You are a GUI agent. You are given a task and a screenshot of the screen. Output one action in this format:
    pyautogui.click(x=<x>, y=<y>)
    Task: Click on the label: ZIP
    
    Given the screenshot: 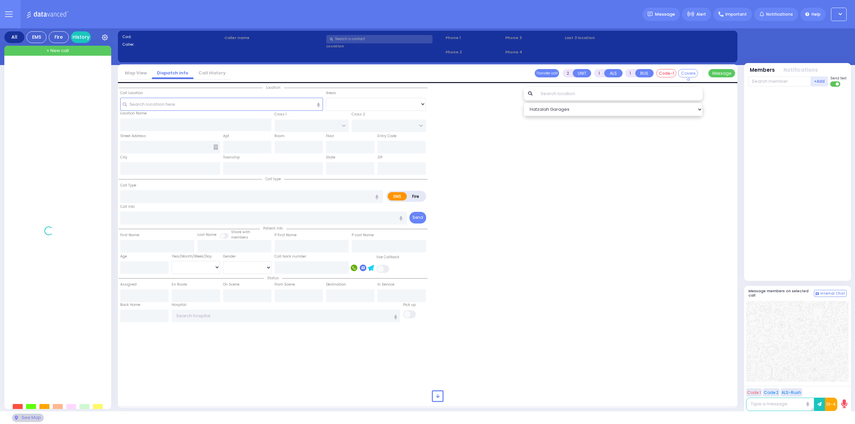 What is the action you would take?
    pyautogui.click(x=380, y=158)
    